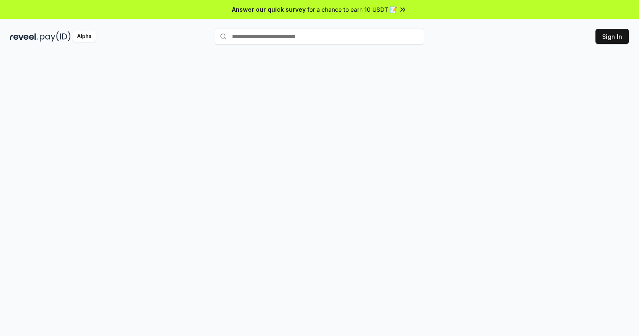  Describe the element at coordinates (84, 36) in the screenshot. I see `div: Alpha` at that location.